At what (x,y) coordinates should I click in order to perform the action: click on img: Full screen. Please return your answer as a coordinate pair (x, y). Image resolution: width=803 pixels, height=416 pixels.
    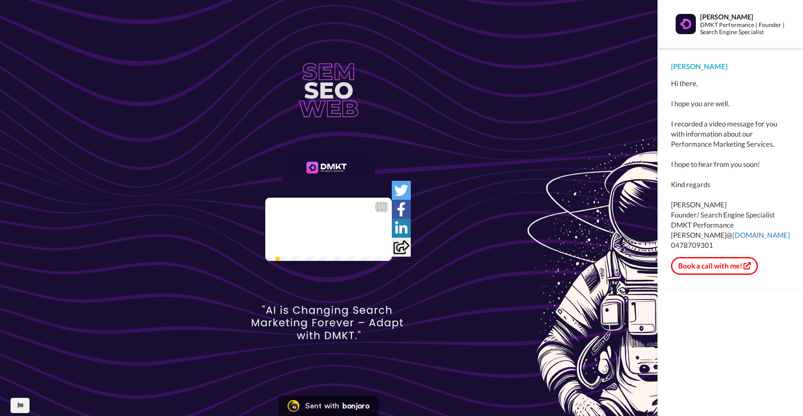
    Looking at the image, I should click on (380, 245).